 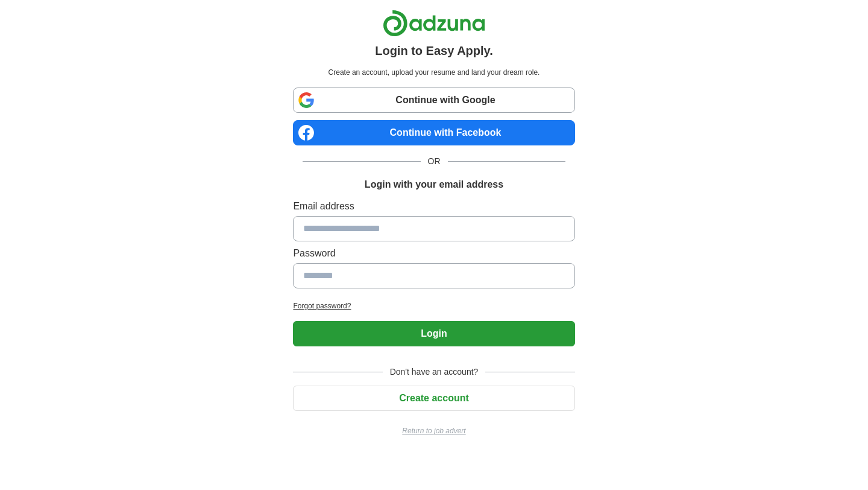 What do you see at coordinates (434, 133) in the screenshot?
I see `a: Continue with Facebook` at bounding box center [434, 133].